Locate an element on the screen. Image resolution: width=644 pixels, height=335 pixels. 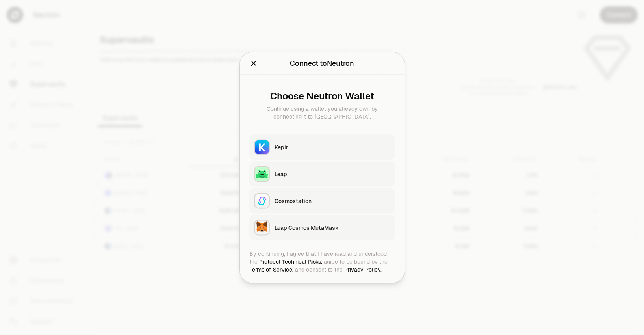
div: Leap Cosmos MetaMask is located at coordinates (332, 228).